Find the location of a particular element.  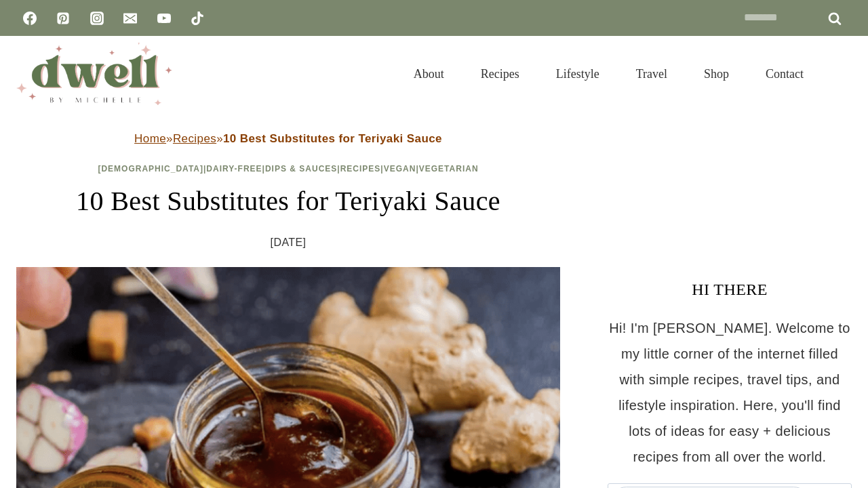

a: About is located at coordinates (429, 73).